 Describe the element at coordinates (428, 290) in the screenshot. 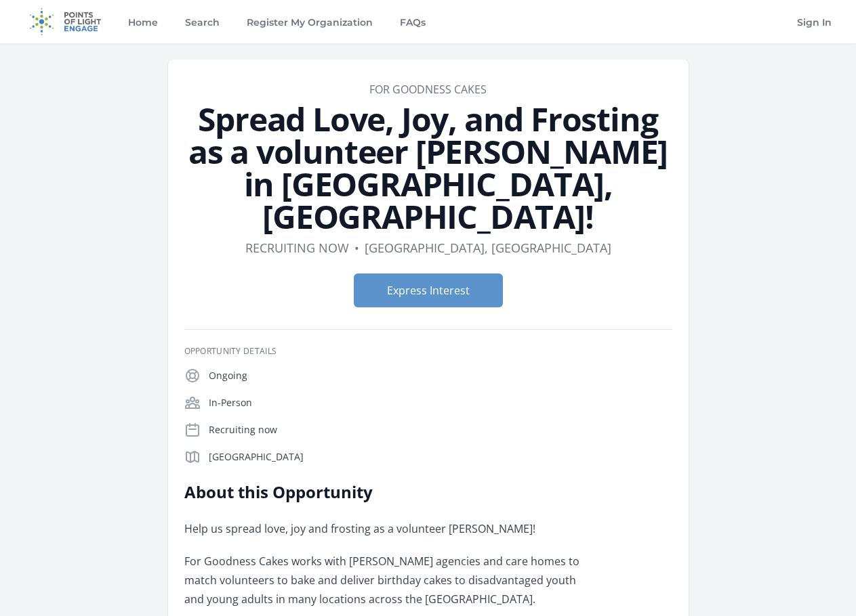

I see `button: Express Interest` at that location.